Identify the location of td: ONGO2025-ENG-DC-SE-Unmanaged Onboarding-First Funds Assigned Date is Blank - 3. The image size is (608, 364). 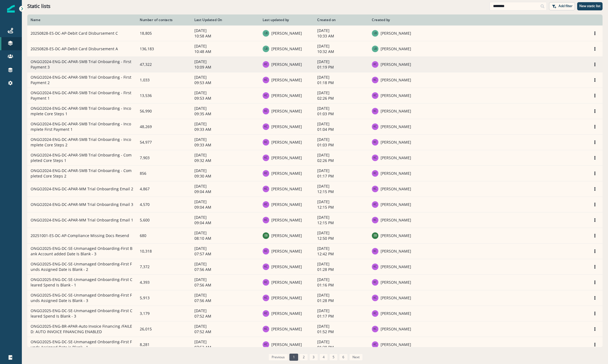
(82, 297).